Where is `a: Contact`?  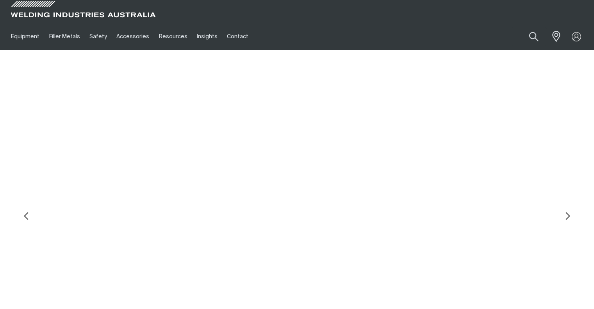 a: Contact is located at coordinates (237, 36).